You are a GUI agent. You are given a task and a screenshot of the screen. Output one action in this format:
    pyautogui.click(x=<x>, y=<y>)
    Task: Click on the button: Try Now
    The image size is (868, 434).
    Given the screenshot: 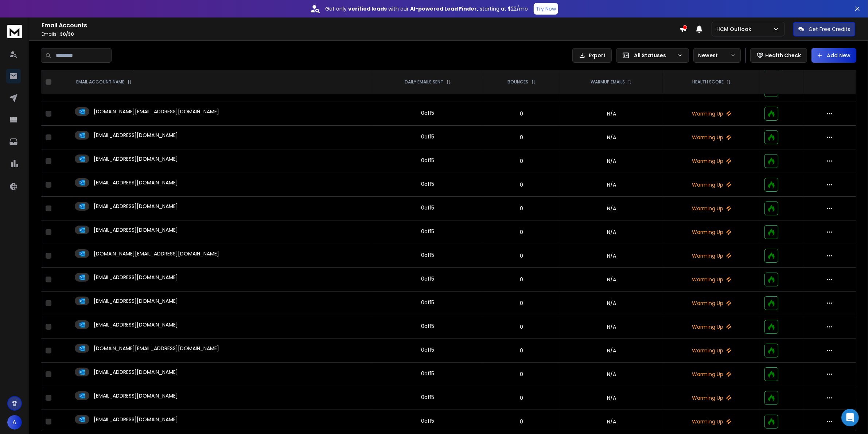 What is the action you would take?
    pyautogui.click(x=546, y=9)
    